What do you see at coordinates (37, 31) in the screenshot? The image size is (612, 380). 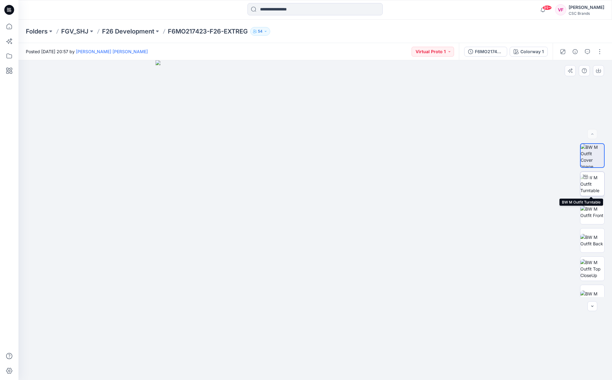 I see `a: Folders` at bounding box center [37, 31].